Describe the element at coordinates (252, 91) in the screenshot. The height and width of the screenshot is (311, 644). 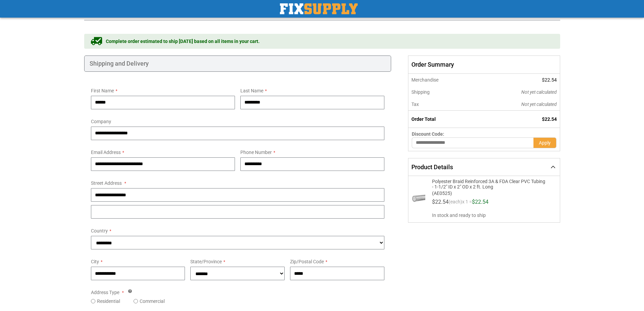
I see `span: Last Name` at that location.